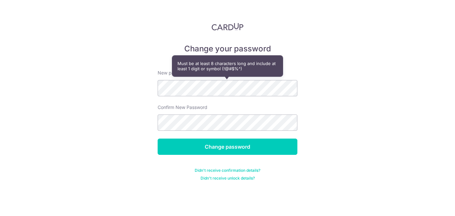 The width and height of the screenshot is (455, 216). Describe the element at coordinates (228, 49) in the screenshot. I see `h5: Change your password` at that location.